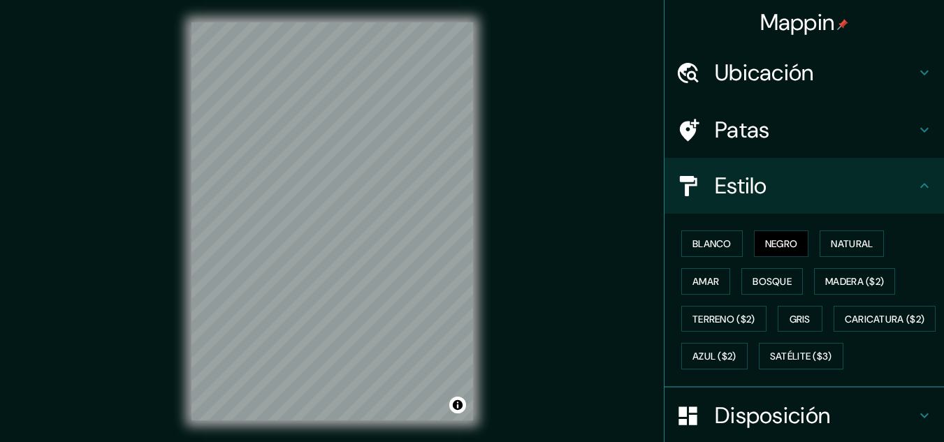 The height and width of the screenshot is (442, 944). Describe the element at coordinates (765, 73) in the screenshot. I see `font: Ubicación` at that location.